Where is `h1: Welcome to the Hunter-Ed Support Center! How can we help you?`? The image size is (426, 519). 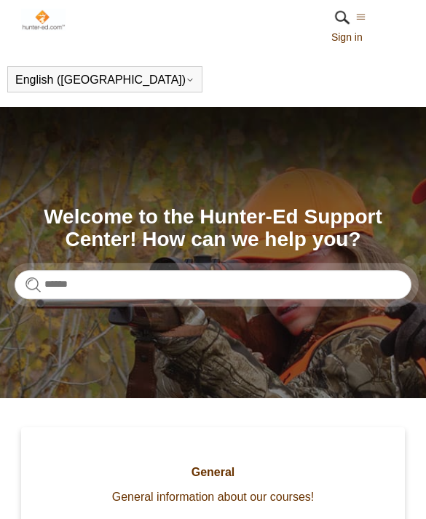 h1: Welcome to the Hunter-Ed Support Center! How can we help you? is located at coordinates (212, 228).